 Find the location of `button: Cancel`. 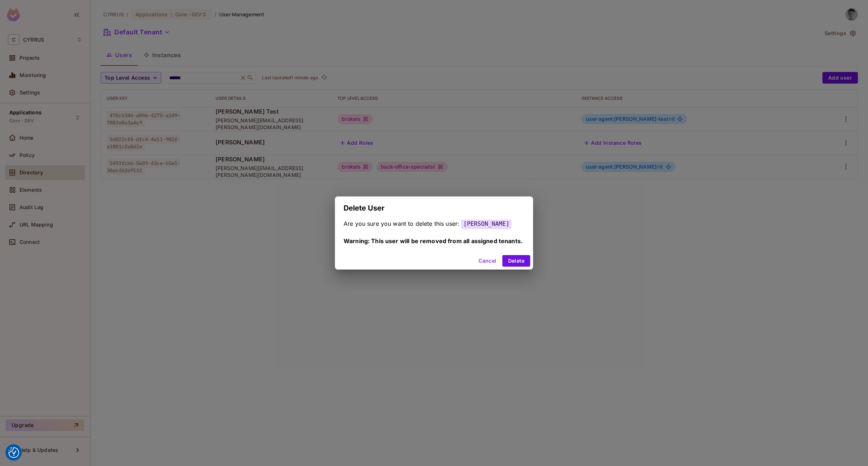

button: Cancel is located at coordinates (487, 261).